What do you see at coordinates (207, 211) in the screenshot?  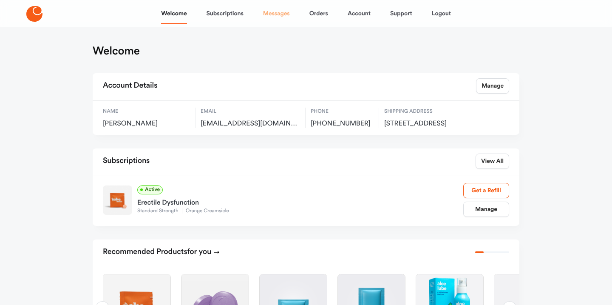 I see `span: Orange Creamsicle` at bounding box center [207, 211].